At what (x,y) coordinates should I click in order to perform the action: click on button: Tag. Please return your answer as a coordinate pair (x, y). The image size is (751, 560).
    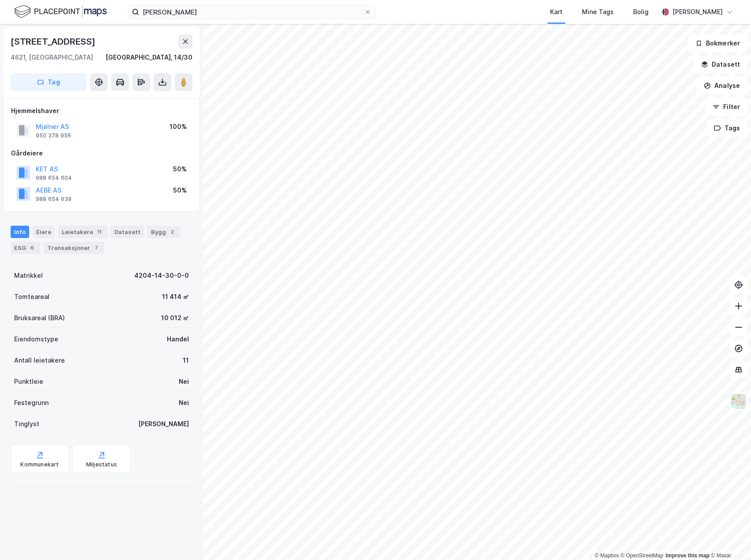
    Looking at the image, I should click on (49, 82).